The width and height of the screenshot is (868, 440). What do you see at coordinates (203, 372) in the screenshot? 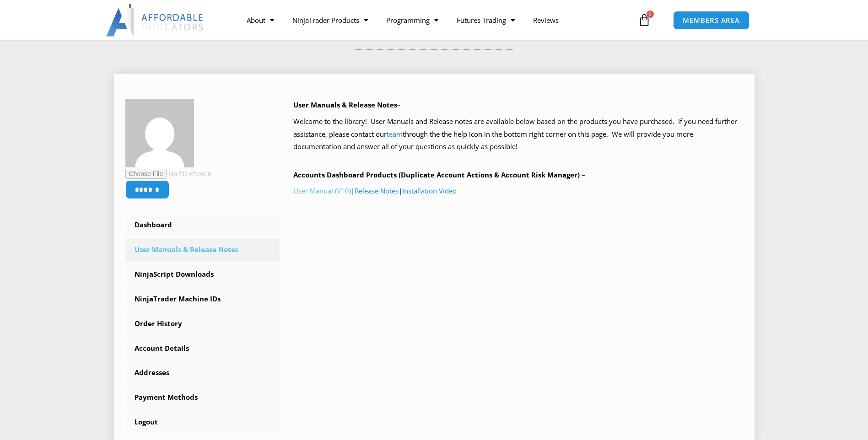
I see `a: Addresses` at bounding box center [203, 372].